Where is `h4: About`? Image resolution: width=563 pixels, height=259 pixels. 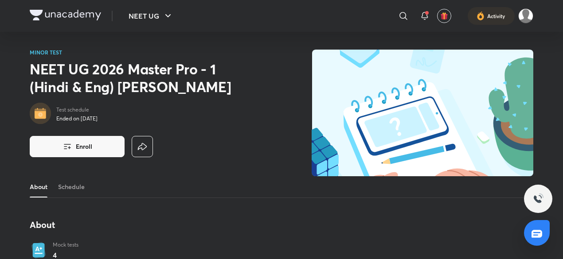
h4: About is located at coordinates (196, 225).